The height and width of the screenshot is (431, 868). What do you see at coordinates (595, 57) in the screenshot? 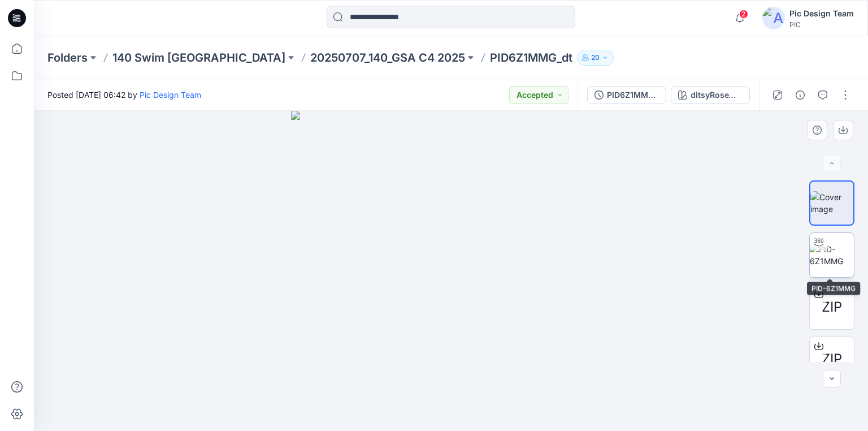
I see `p: 20` at bounding box center [595, 57].